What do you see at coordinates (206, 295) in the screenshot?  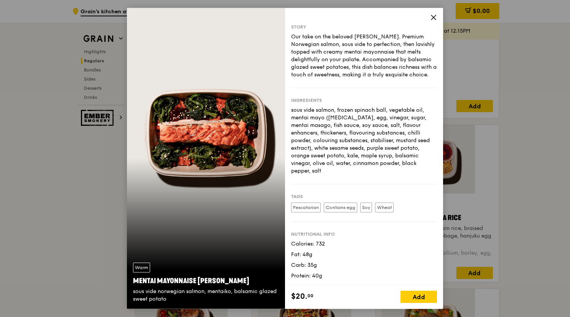 I see `div: sous vide norwegian salmon, mentaiko, balsamic glazed sweet potato` at bounding box center [206, 295].